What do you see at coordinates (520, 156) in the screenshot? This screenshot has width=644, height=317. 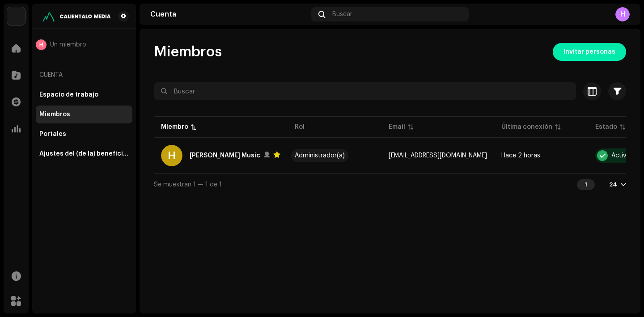 I see `span: Hace 2 horas` at bounding box center [520, 156].